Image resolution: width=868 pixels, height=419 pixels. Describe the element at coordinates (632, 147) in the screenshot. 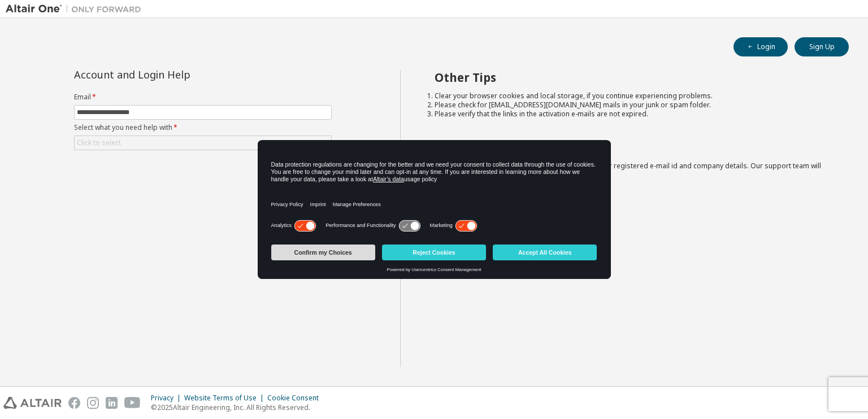

I see `h2: Not sure how to login?` at that location.